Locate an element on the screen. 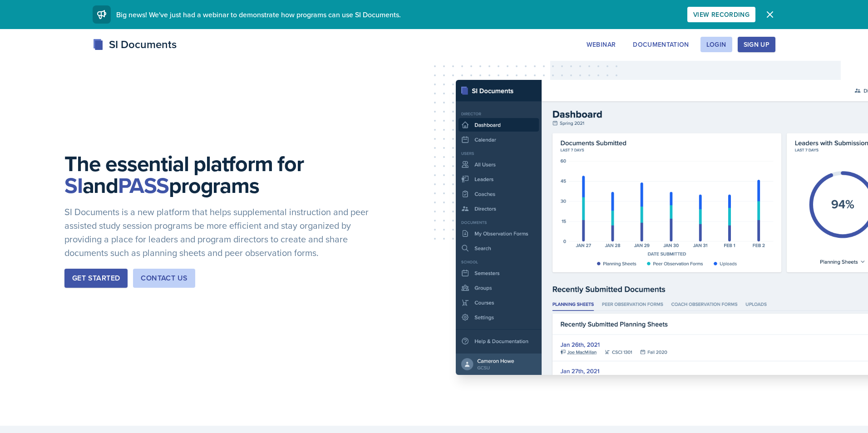  div: Get Started is located at coordinates (96, 278).